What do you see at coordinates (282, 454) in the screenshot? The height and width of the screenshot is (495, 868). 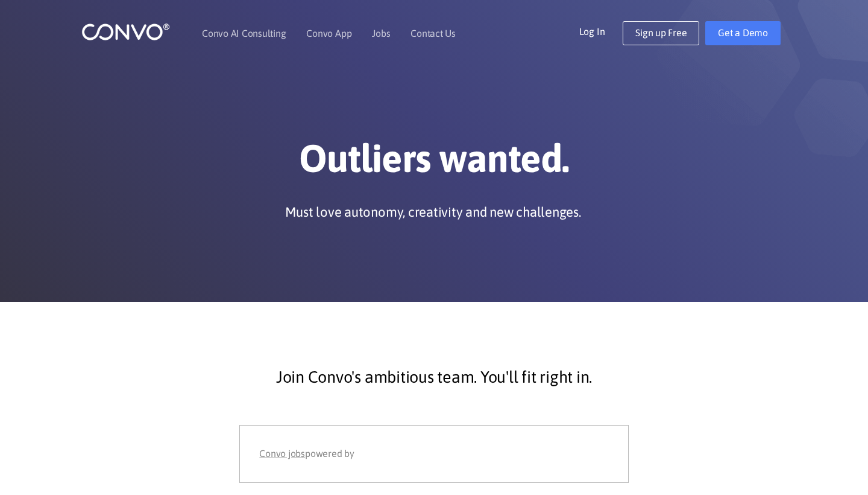 I see `a: Convo jobs` at bounding box center [282, 454].